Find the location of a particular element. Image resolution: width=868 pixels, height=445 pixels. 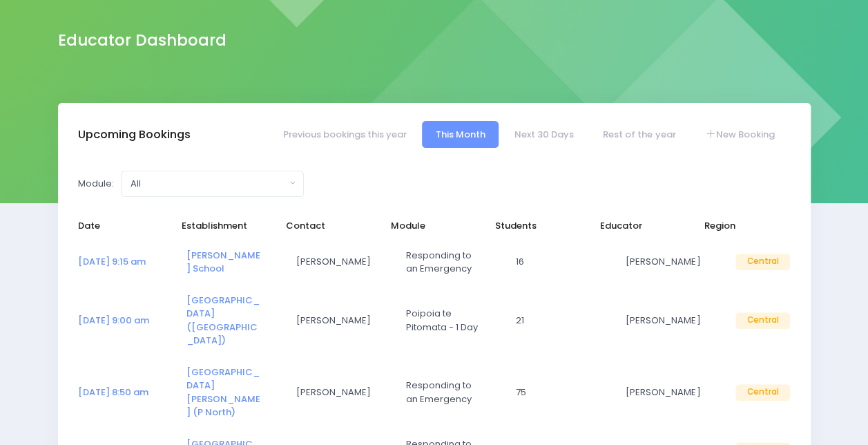

h3: Upcoming Bookings is located at coordinates (134, 135).